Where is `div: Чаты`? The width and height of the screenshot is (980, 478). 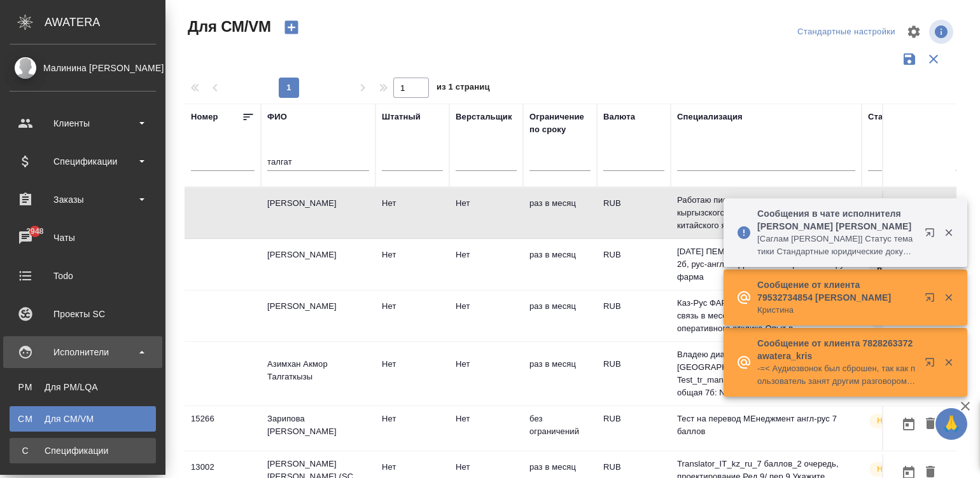
div: Чаты is located at coordinates (83, 238).